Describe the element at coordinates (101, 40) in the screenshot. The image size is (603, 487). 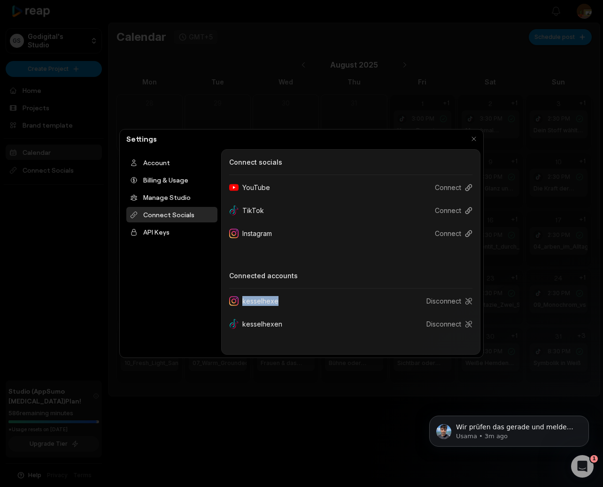
I see `p: Message from Usama, sent 3m ago` at that location.